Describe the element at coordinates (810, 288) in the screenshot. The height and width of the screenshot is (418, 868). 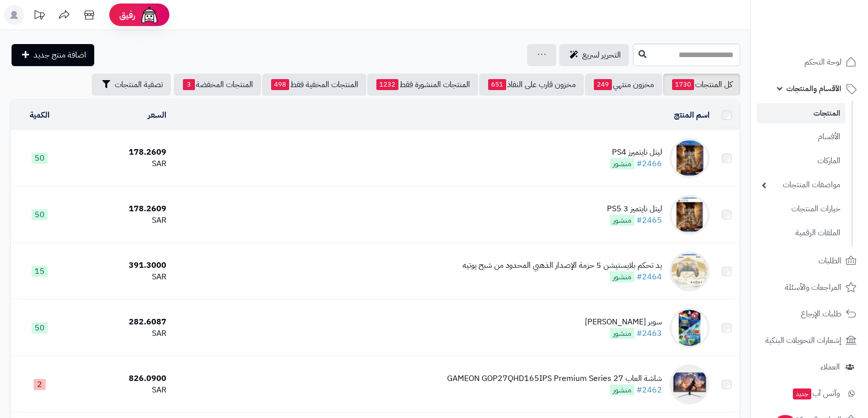
I see `a: المراجعات والأسئلة` at that location.